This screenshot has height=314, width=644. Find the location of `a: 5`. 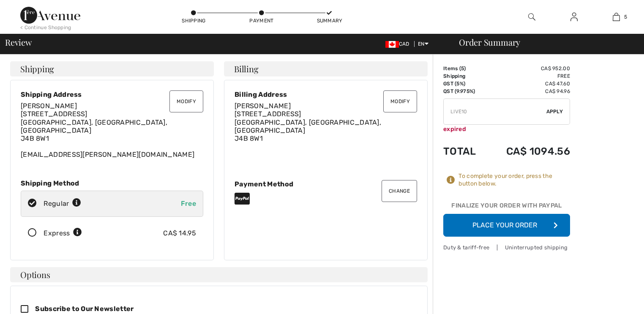

a: 5 is located at coordinates (616, 17).